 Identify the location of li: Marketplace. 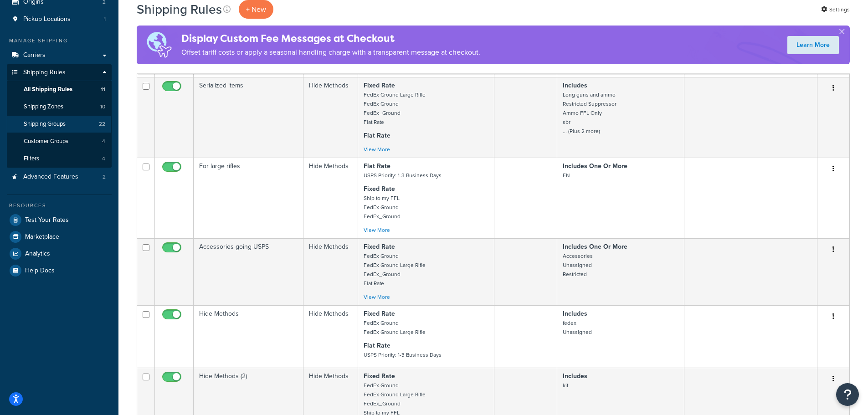
(59, 237).